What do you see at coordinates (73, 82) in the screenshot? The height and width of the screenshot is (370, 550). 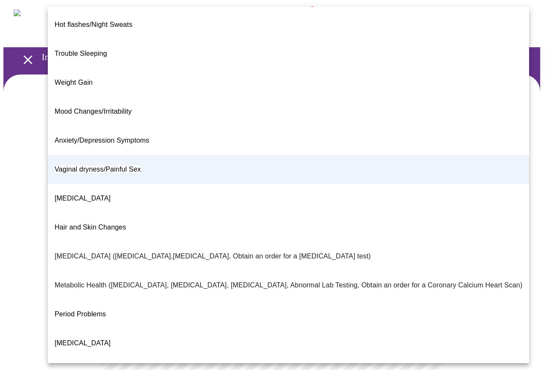 I see `span: Weight Gain` at bounding box center [73, 82].